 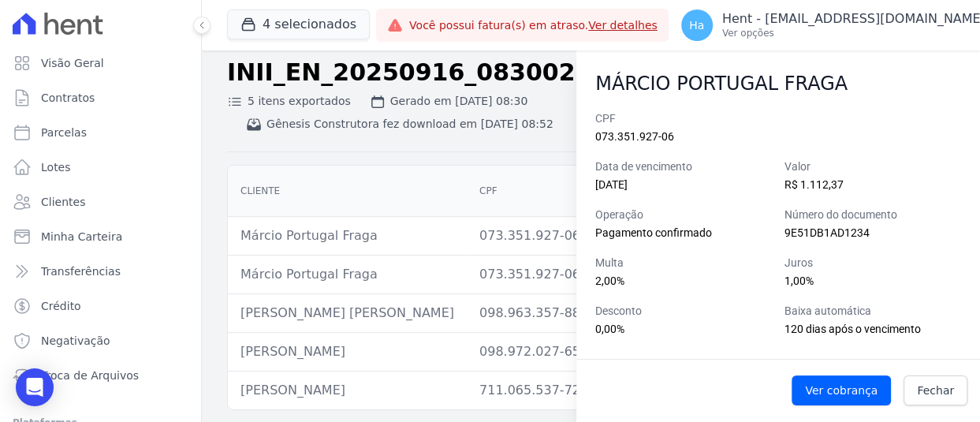 I want to click on a: Minha Carteira, so click(x=100, y=237).